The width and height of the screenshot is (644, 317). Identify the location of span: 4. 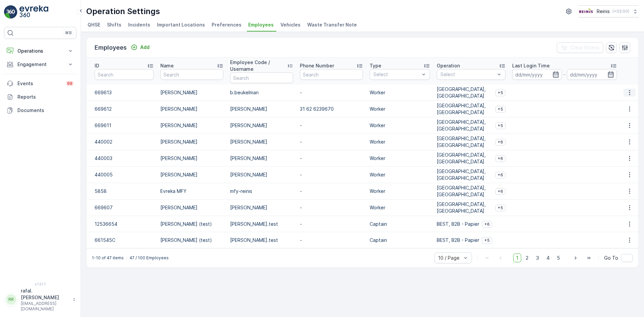
(548, 258).